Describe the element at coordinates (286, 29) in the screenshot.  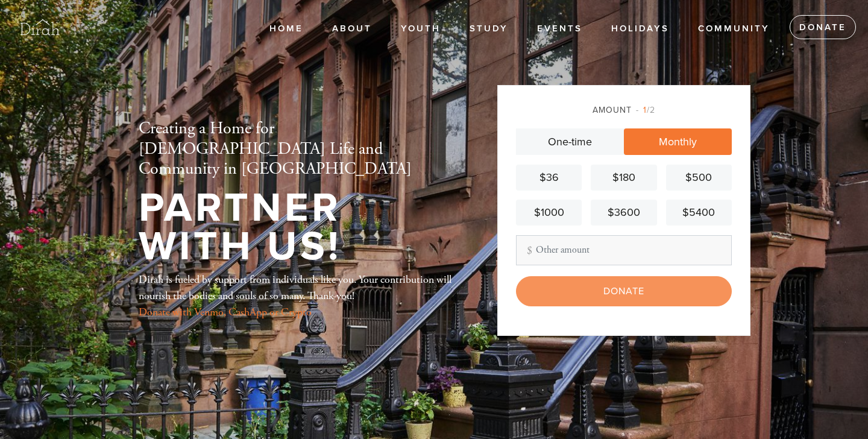
I see `a: Home` at that location.